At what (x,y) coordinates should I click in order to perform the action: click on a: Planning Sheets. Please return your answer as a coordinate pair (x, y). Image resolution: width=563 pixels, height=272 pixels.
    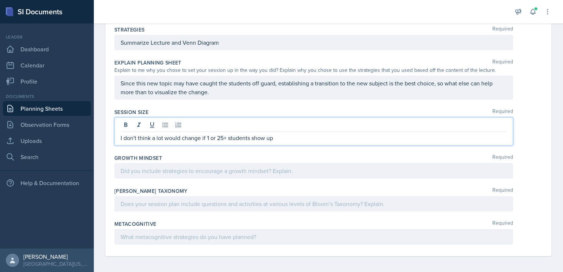
    Looking at the image, I should click on (47, 109).